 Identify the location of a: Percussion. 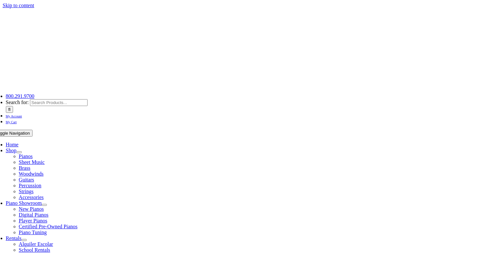
(30, 186).